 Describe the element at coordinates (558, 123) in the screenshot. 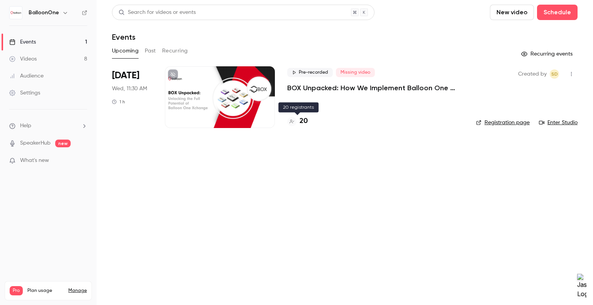

I see `a: Enter Studio` at that location.